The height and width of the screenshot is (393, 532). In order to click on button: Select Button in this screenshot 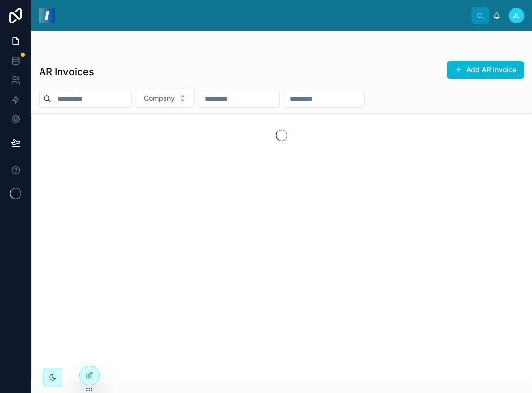, I will do `click(165, 98)`.